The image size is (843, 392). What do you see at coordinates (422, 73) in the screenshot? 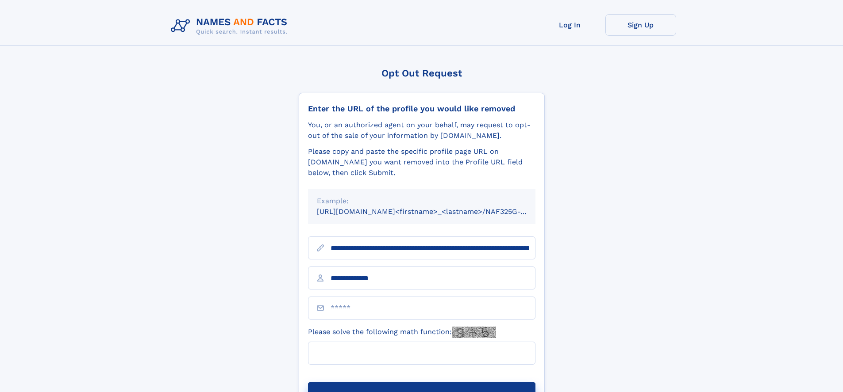
I see `div: Opt Out Request` at bounding box center [422, 73].